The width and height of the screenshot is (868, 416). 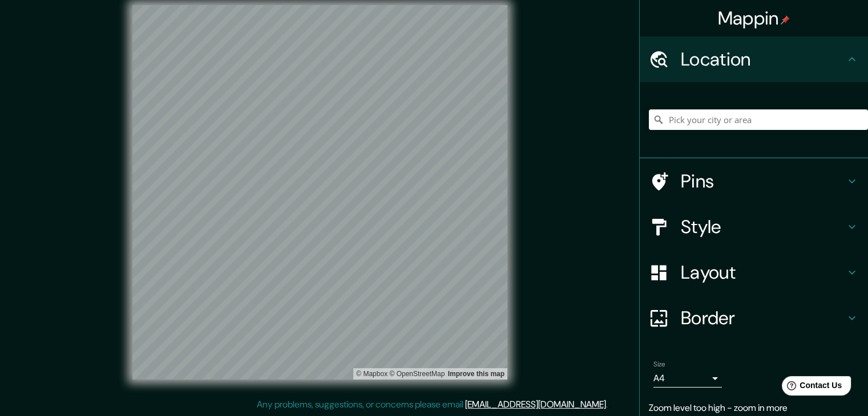 I want to click on h4: Location, so click(x=763, y=59).